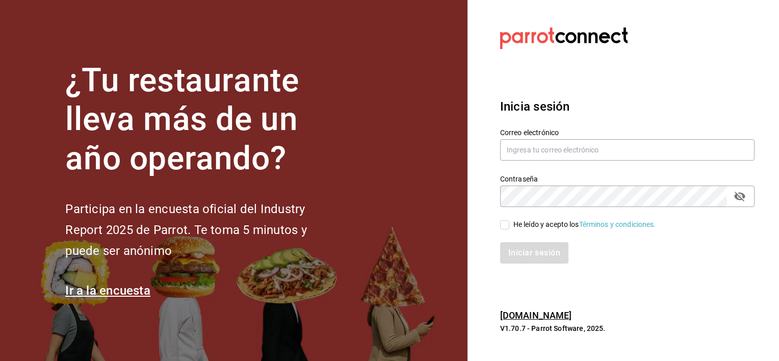 The image size is (779, 361). I want to click on button: passwordField, so click(739, 196).